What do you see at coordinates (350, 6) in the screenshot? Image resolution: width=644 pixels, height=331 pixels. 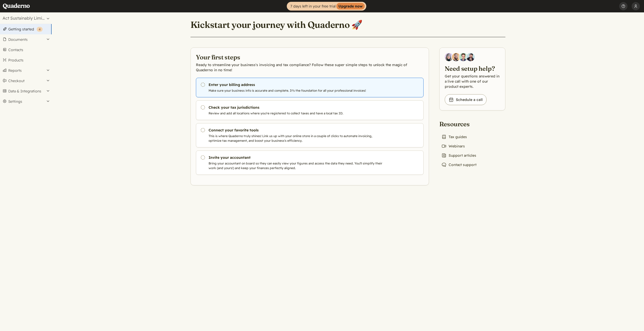 I see `strong: Upgrade now` at bounding box center [350, 6].